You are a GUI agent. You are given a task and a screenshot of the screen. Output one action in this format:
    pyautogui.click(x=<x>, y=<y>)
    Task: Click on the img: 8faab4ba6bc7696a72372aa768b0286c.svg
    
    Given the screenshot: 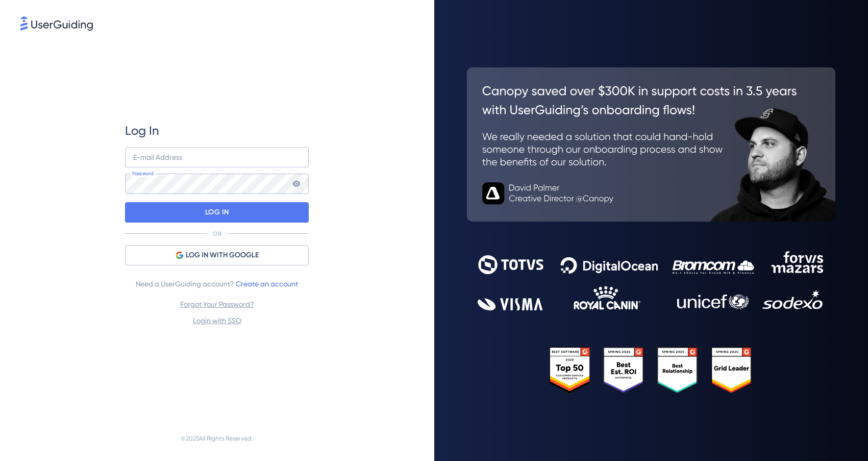 What is the action you would take?
    pyautogui.click(x=57, y=24)
    